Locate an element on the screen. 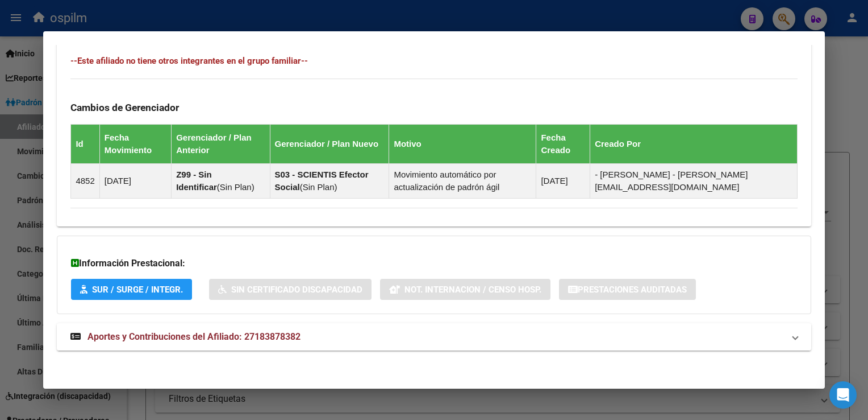  th: Motivo is located at coordinates (462, 143).